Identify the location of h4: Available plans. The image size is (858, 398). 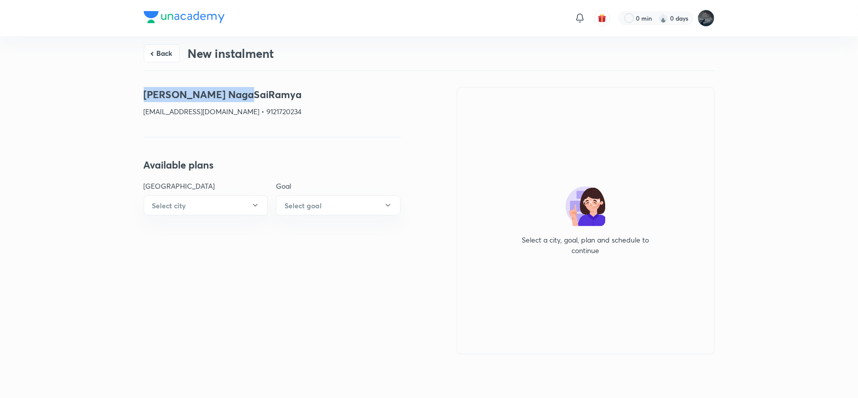
(272, 165).